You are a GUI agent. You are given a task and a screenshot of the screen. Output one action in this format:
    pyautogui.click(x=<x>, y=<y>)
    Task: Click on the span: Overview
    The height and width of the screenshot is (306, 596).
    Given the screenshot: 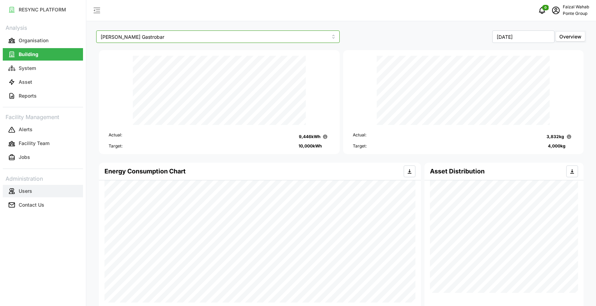 What is the action you would take?
    pyautogui.click(x=571, y=36)
    